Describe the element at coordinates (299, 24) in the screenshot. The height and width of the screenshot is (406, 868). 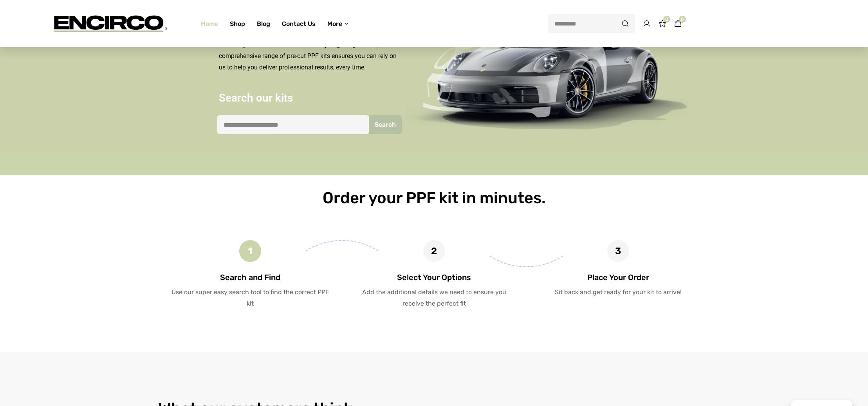
I see `a: Contact Us` at that location.